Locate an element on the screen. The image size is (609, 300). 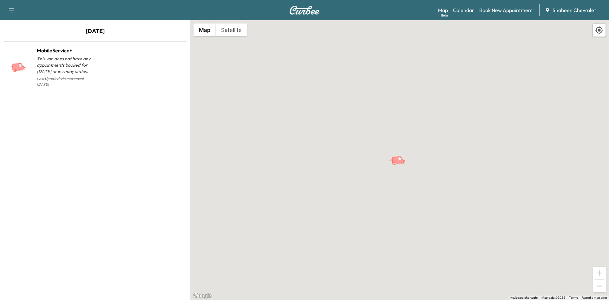
img: Google is located at coordinates (202, 296).